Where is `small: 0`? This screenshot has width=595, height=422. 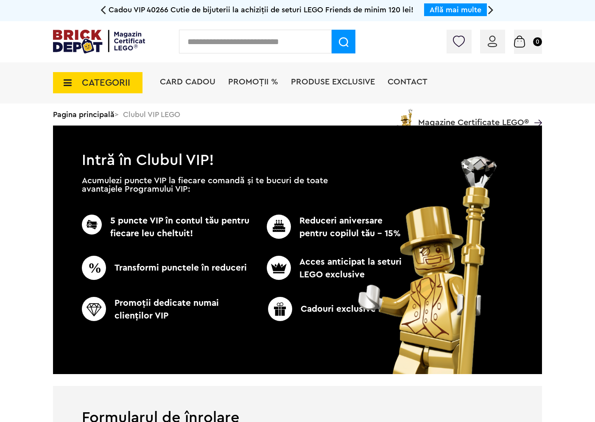 small: 0 is located at coordinates (537, 42).